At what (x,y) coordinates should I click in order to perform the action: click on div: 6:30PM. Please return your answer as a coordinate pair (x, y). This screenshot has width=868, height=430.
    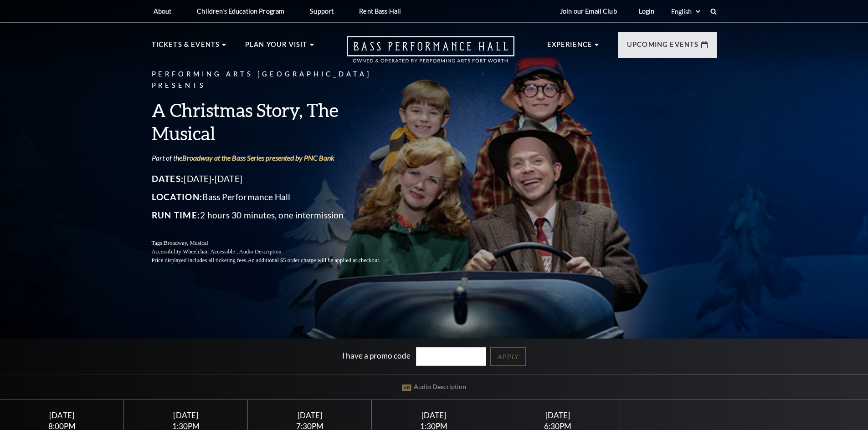
    Looking at the image, I should click on (558, 426).